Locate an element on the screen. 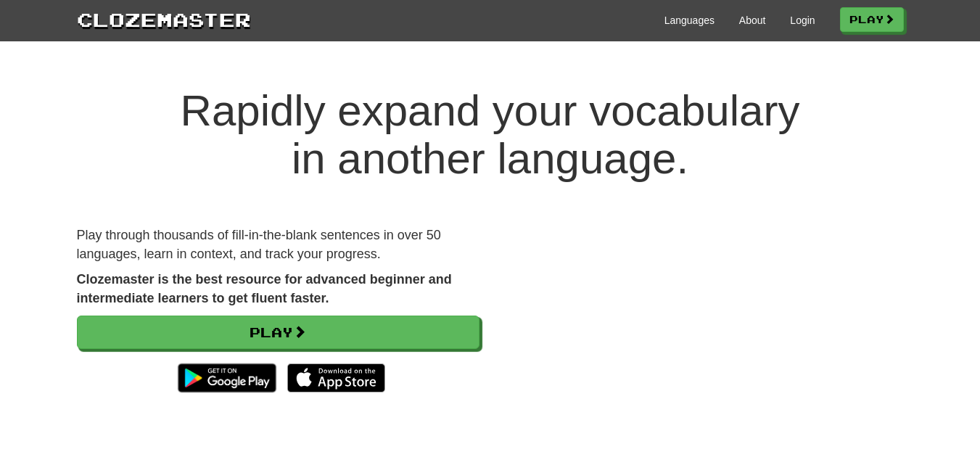  a: Login is located at coordinates (802, 20).